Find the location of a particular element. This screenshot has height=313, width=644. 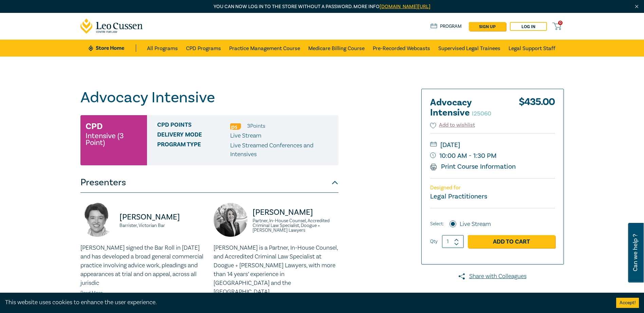

a: Supervised Legal Trainees is located at coordinates (469, 48).